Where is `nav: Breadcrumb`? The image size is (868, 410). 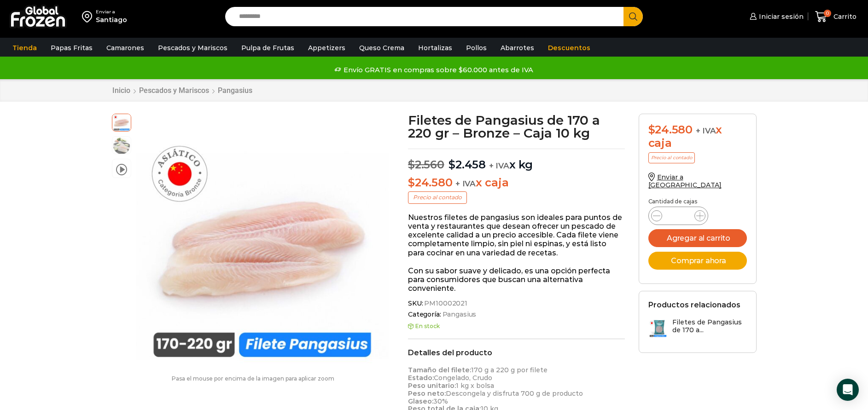
nav: Breadcrumb is located at coordinates (183, 90).